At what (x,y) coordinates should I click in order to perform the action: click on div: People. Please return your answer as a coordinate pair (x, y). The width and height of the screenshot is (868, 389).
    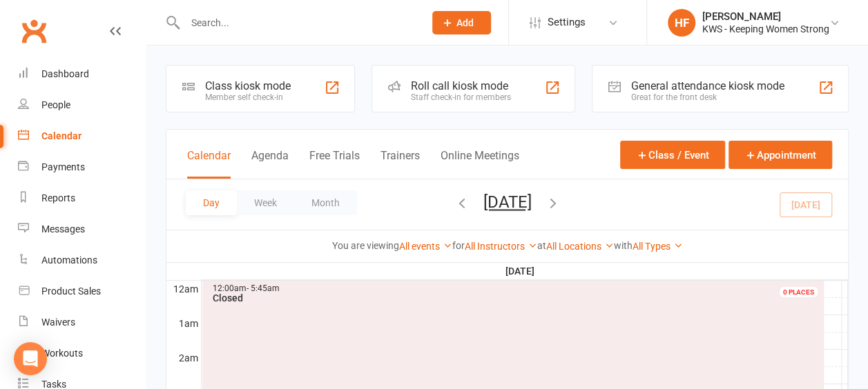
    Looking at the image, I should click on (56, 105).